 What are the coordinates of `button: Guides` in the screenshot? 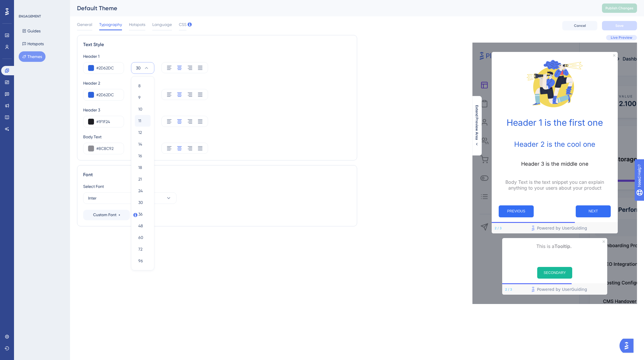 It's located at (31, 31).